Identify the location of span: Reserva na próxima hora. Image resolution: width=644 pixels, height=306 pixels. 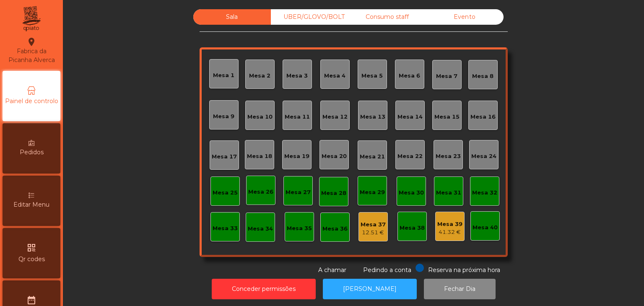
(464, 270).